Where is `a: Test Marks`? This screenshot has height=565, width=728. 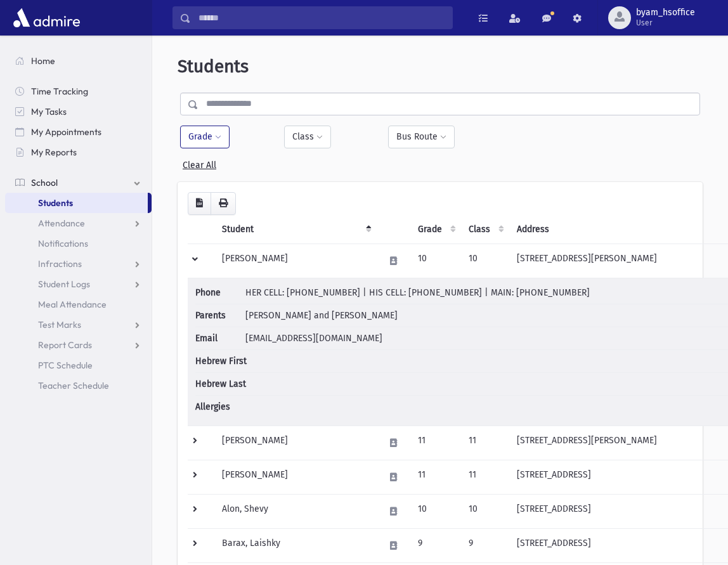 a: Test Marks is located at coordinates (78, 325).